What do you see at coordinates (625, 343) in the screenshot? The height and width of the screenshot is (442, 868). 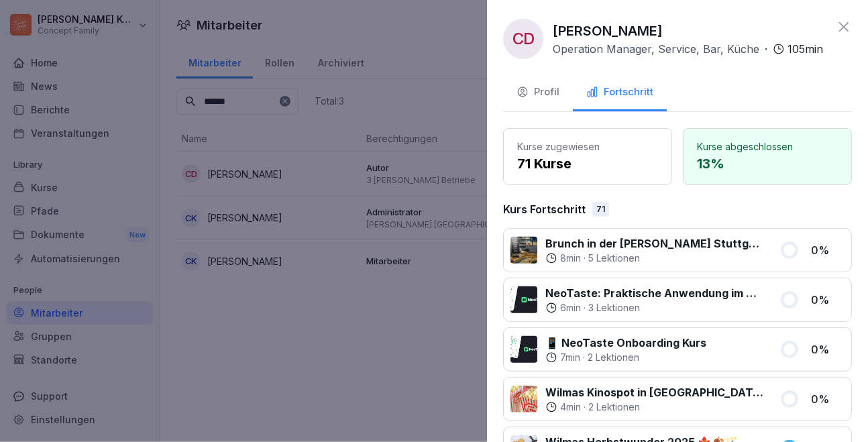 I see `p: 📱 NeoTaste Onboarding Kurs` at bounding box center [625, 343].